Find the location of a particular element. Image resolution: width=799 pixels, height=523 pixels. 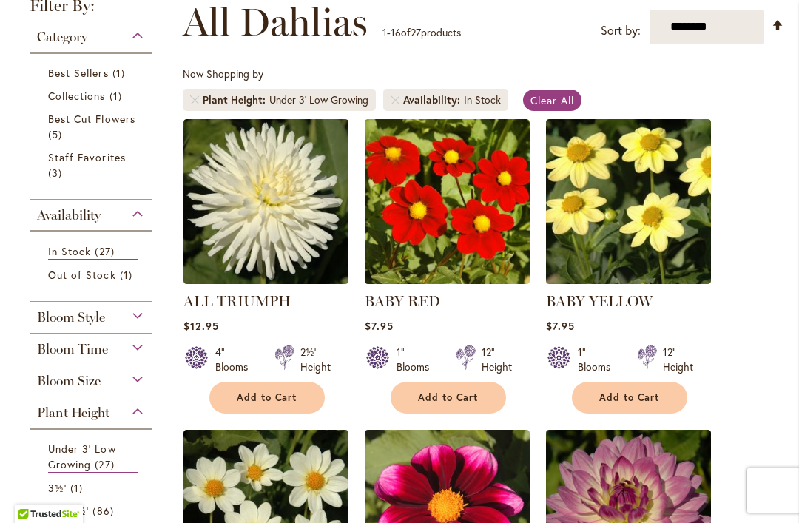

span: Collections is located at coordinates (77, 95).